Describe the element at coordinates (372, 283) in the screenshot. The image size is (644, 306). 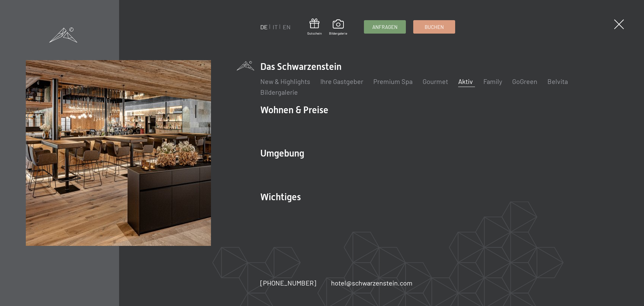
I see `a: hotel@schwarzenstein.com` at that location.